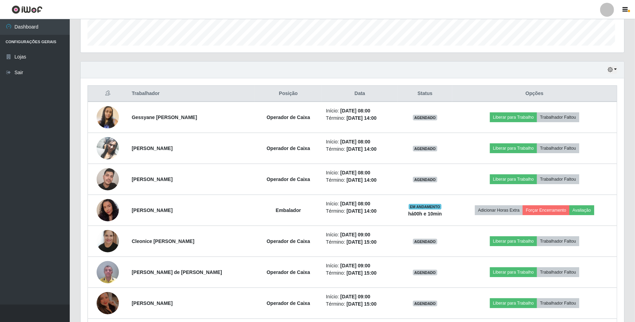  Describe the element at coordinates (534, 94) in the screenshot. I see `th: Opções` at that location.